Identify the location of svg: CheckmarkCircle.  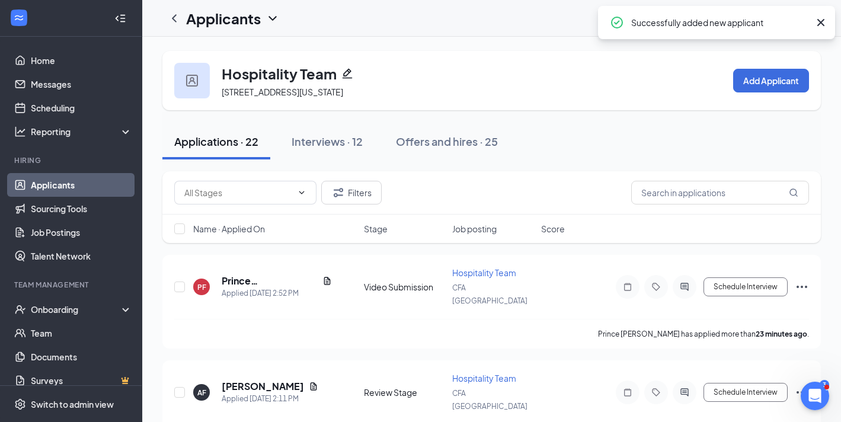
(617, 23).